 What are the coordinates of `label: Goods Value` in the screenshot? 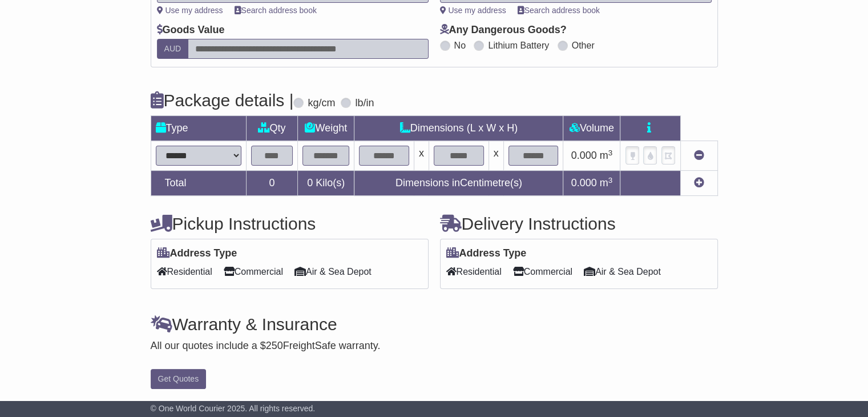 It's located at (191, 30).